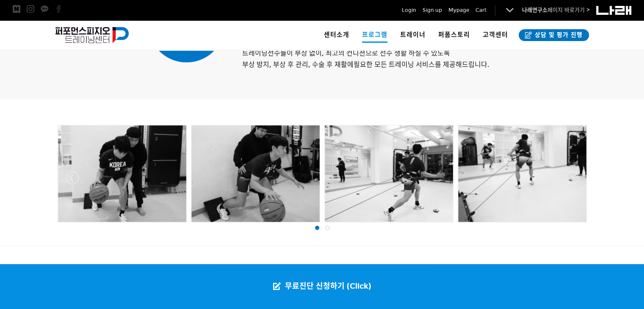 The image size is (644, 309). What do you see at coordinates (459, 10) in the screenshot?
I see `a: Mypage` at bounding box center [459, 10].